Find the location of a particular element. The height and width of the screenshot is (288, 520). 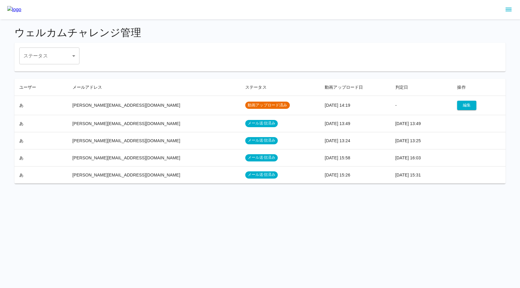

h4: ウェルカムチャレンジ管理 is located at coordinates (260, 33).